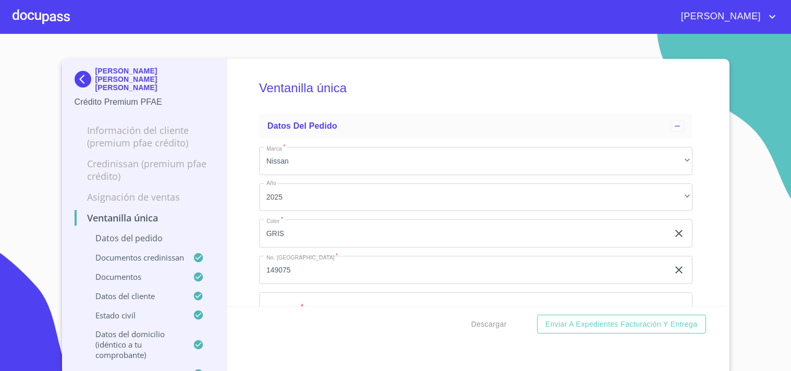 Image resolution: width=791 pixels, height=371 pixels. Describe the element at coordinates (85, 79) in the screenshot. I see `img: Docupass spot blue` at that location.